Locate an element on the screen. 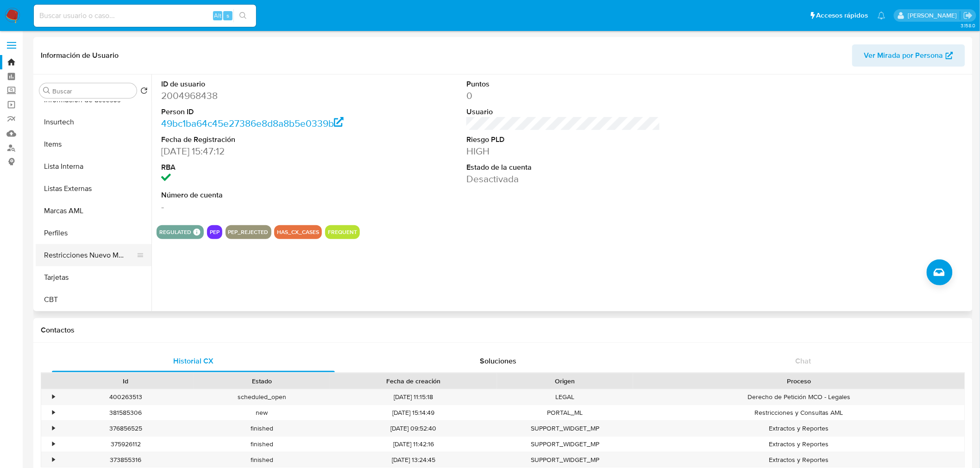 The height and width of the screenshot is (468, 980). span: Accesos rápidos is located at coordinates (843, 15).